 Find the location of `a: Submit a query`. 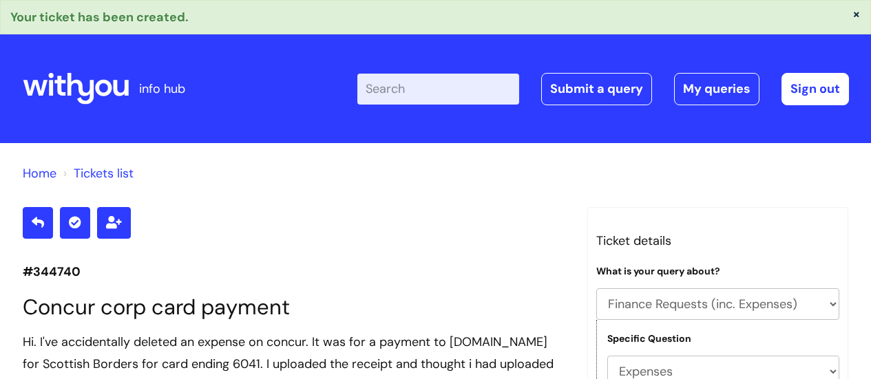

a: Submit a query is located at coordinates (596, 89).